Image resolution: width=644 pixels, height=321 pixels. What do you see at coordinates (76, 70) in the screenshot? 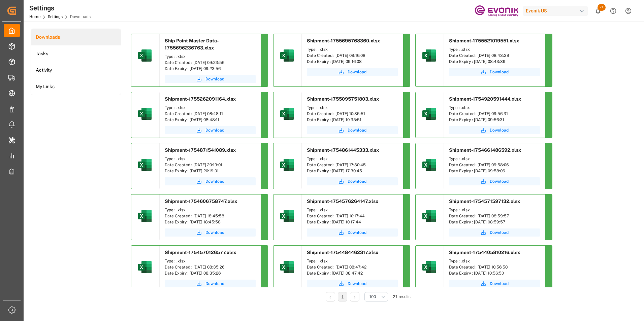
I see `li: Activity` at bounding box center [76, 70].